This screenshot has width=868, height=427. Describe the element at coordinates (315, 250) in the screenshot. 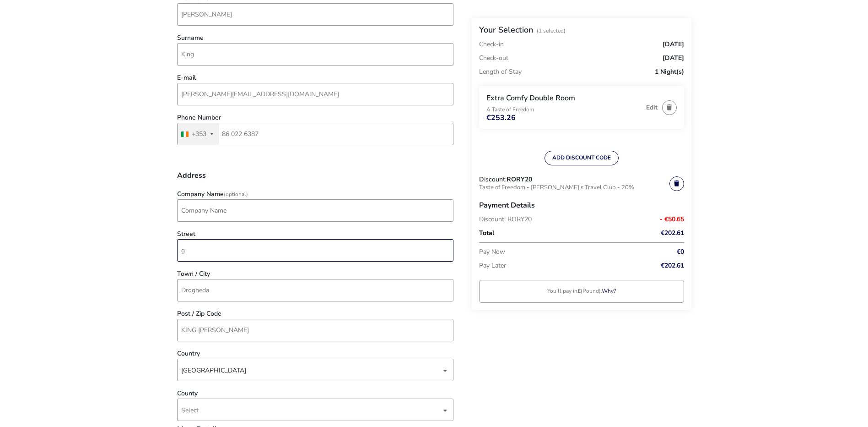

I see `input: street` at that location.